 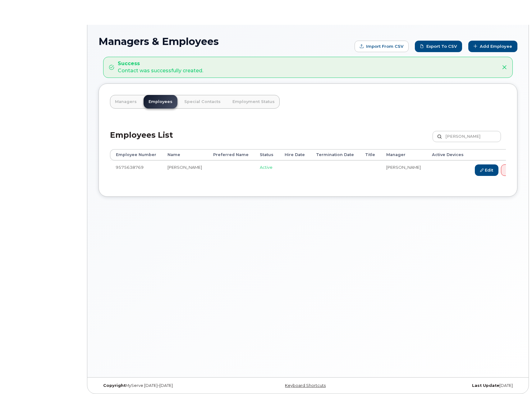 I want to click on th: Manager, so click(x=403, y=155).